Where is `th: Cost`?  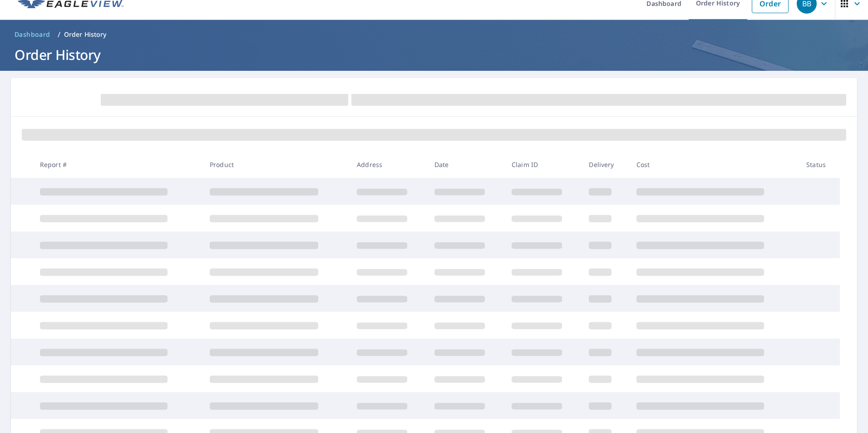
th: Cost is located at coordinates (714, 164).